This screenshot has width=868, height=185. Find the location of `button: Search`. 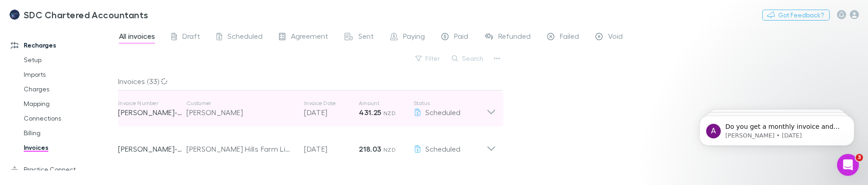

button: Search is located at coordinates (468, 59).